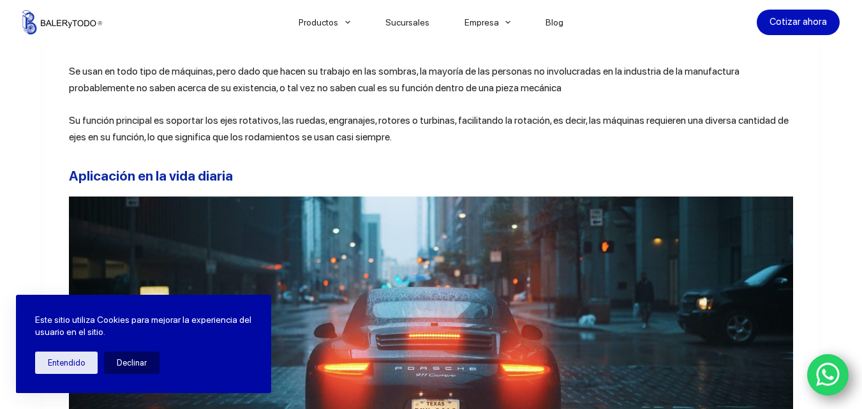 The image size is (862, 409). I want to click on button: Entendido, so click(66, 363).